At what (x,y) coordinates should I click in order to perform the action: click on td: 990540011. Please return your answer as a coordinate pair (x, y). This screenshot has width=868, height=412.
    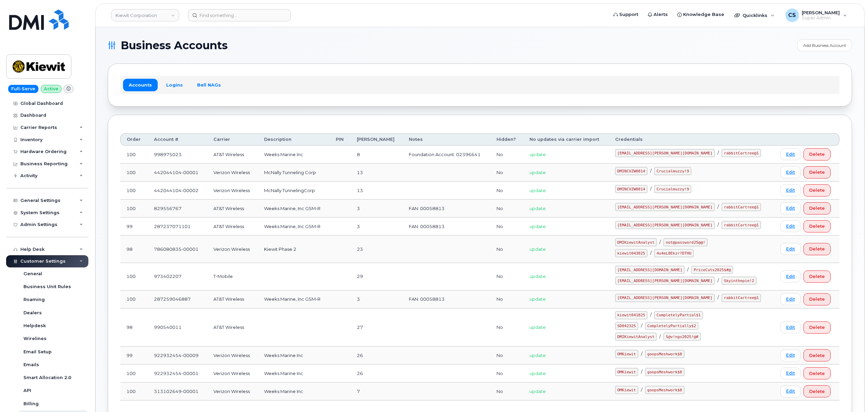
    Looking at the image, I should click on (177, 328).